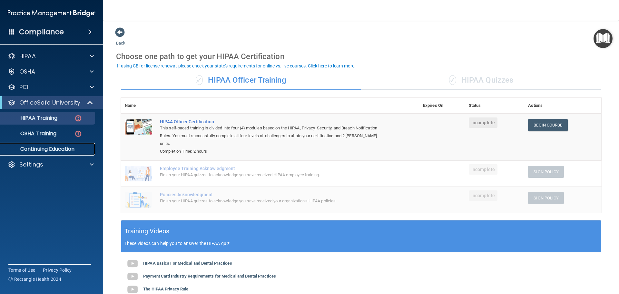 The height and width of the screenshot is (294, 619). What do you see at coordinates (51, 87) in the screenshot?
I see `a: PCI` at bounding box center [51, 87].